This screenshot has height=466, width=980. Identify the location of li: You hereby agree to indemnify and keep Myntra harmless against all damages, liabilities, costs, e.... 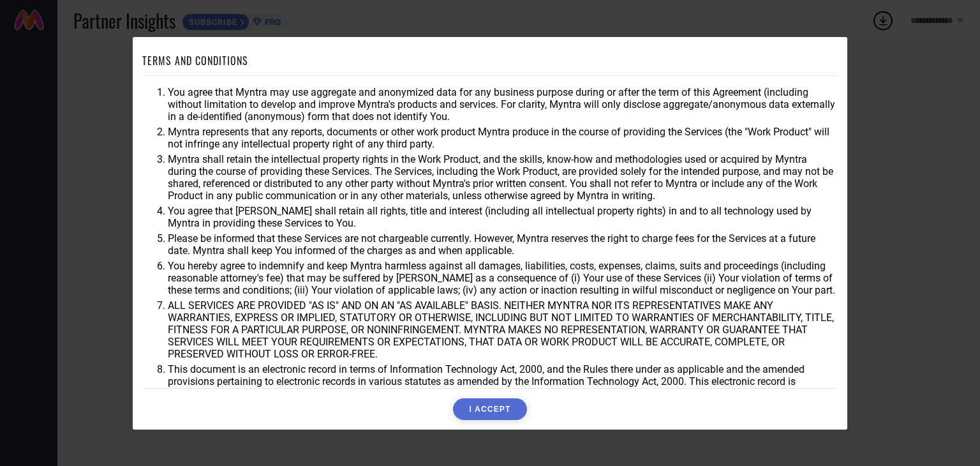
(503, 278).